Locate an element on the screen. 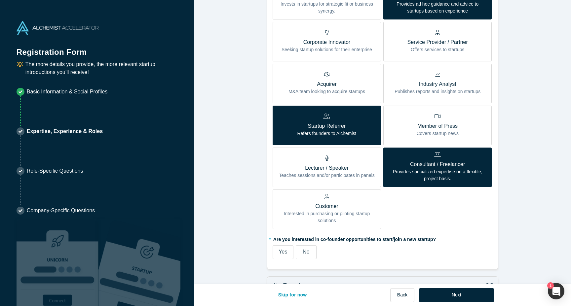 The width and height of the screenshot is (571, 306). p: Customer is located at coordinates (327, 207).